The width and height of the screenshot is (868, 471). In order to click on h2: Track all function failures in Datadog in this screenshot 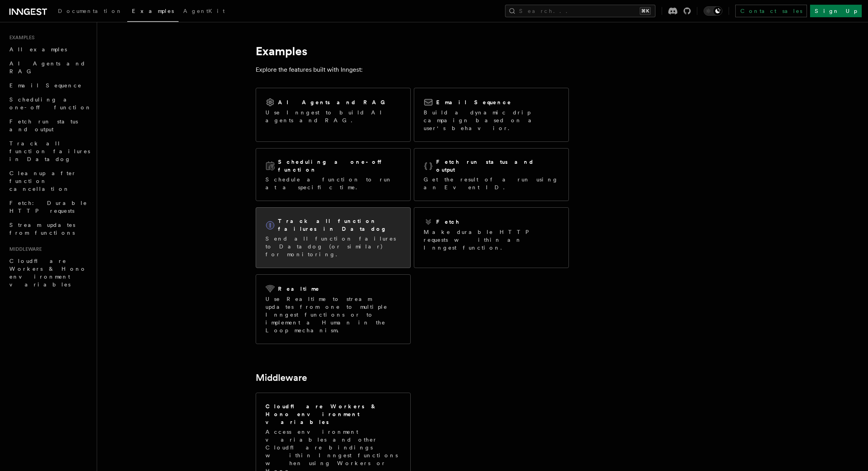, I will do `click(339, 225)`.